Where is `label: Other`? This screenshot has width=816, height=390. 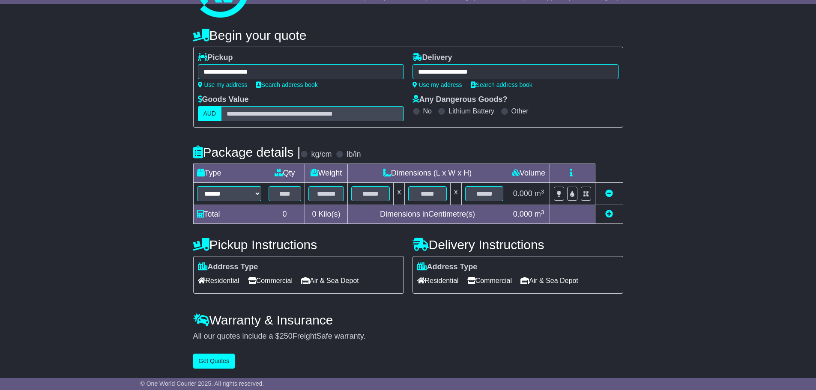
label: Other is located at coordinates (520, 111).